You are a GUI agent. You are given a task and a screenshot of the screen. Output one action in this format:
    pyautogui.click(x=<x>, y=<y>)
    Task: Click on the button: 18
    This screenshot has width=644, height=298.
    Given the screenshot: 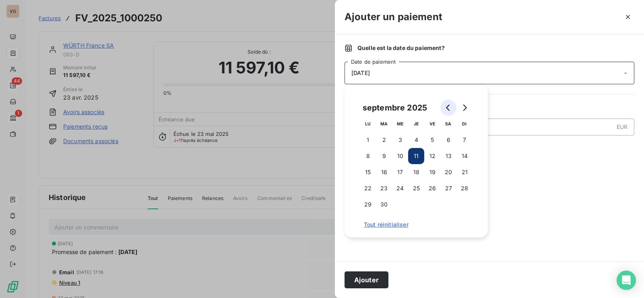 What is the action you would take?
    pyautogui.click(x=416, y=172)
    